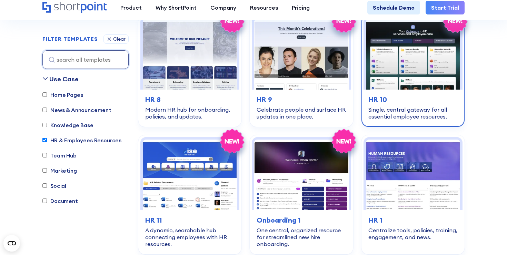  I want to click on label: HR & Employees Resources, so click(82, 140).